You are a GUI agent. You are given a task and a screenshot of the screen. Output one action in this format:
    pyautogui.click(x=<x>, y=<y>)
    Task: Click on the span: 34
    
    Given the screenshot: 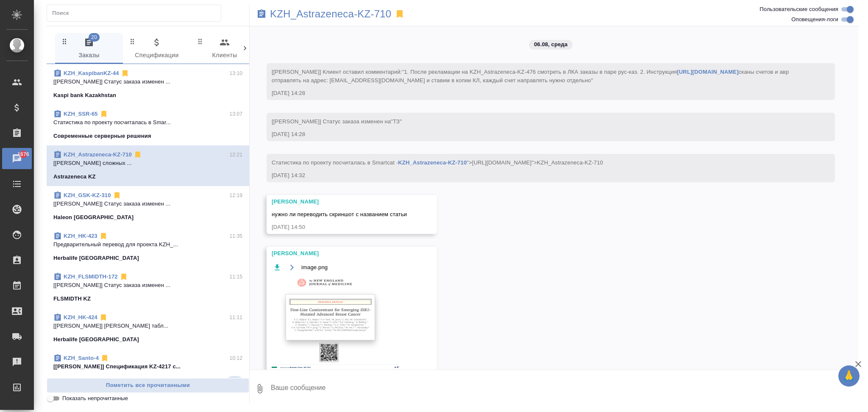 What is the action you would take?
    pyautogui.click(x=234, y=381)
    